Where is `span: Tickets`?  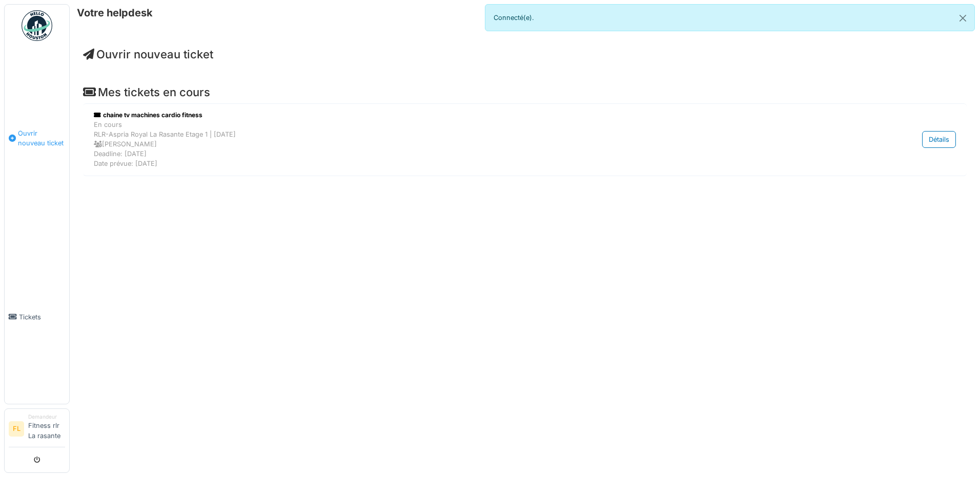 span: Tickets is located at coordinates (42, 317).